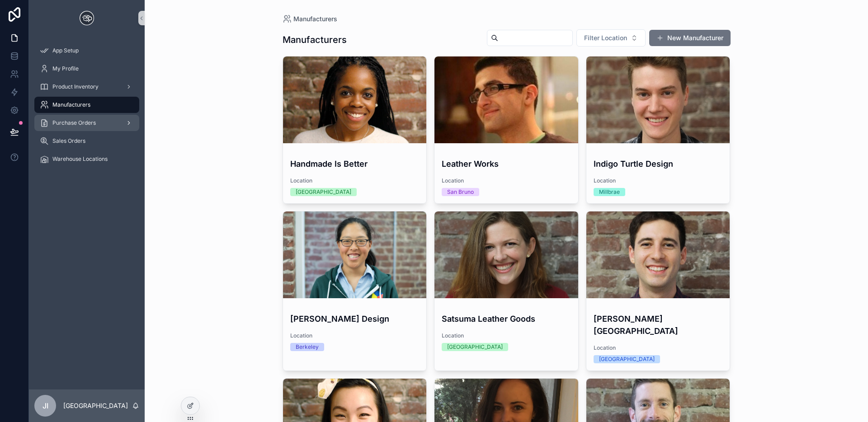 The height and width of the screenshot is (422, 868). I want to click on a: Warehouse Locations, so click(87, 159).